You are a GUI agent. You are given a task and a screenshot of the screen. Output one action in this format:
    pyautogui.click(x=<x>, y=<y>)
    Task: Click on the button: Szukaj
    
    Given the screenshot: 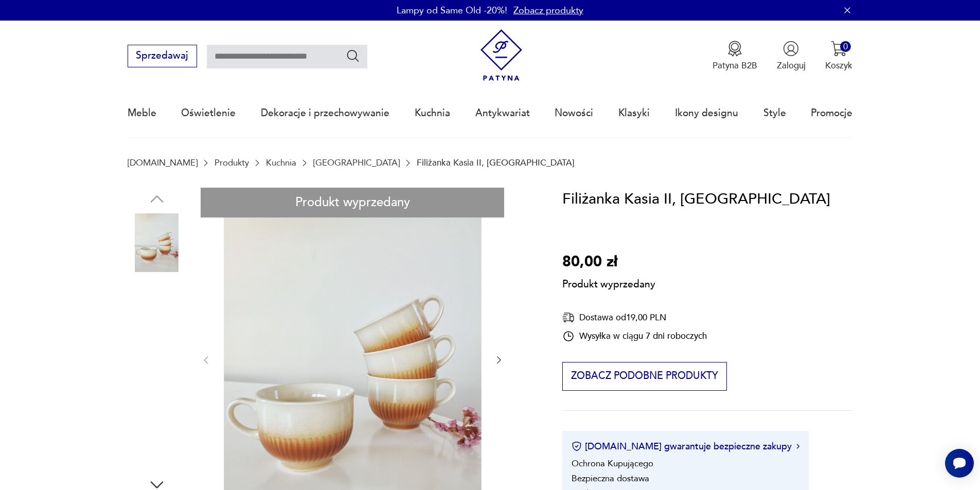 What is the action you would take?
    pyautogui.click(x=353, y=56)
    